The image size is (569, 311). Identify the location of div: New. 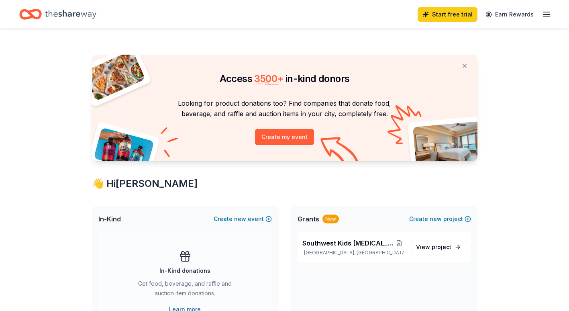
(330, 219).